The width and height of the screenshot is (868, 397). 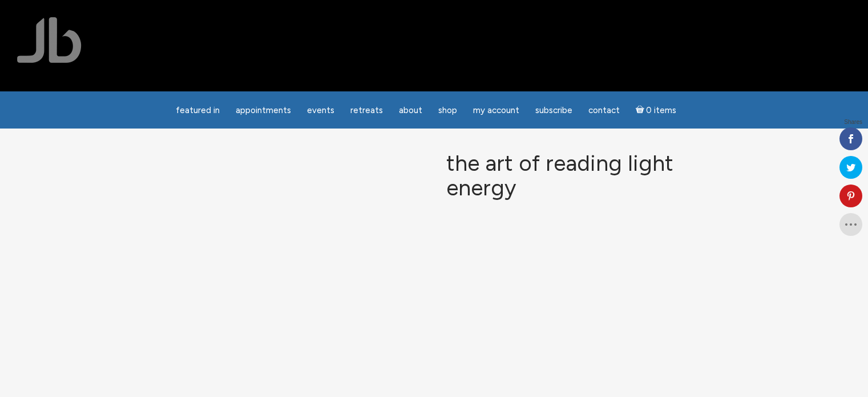 I want to click on a: featured in, so click(x=197, y=110).